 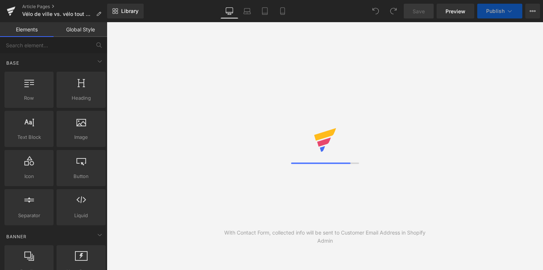 What do you see at coordinates (81, 98) in the screenshot?
I see `span: Heading` at bounding box center [81, 98].